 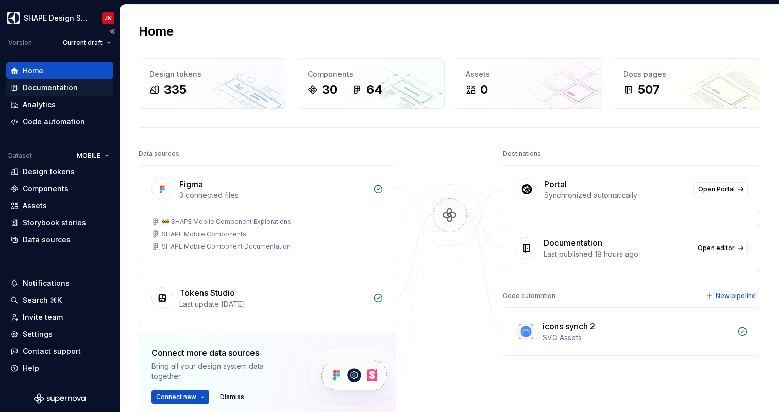 I want to click on h2: Home, so click(x=156, y=31).